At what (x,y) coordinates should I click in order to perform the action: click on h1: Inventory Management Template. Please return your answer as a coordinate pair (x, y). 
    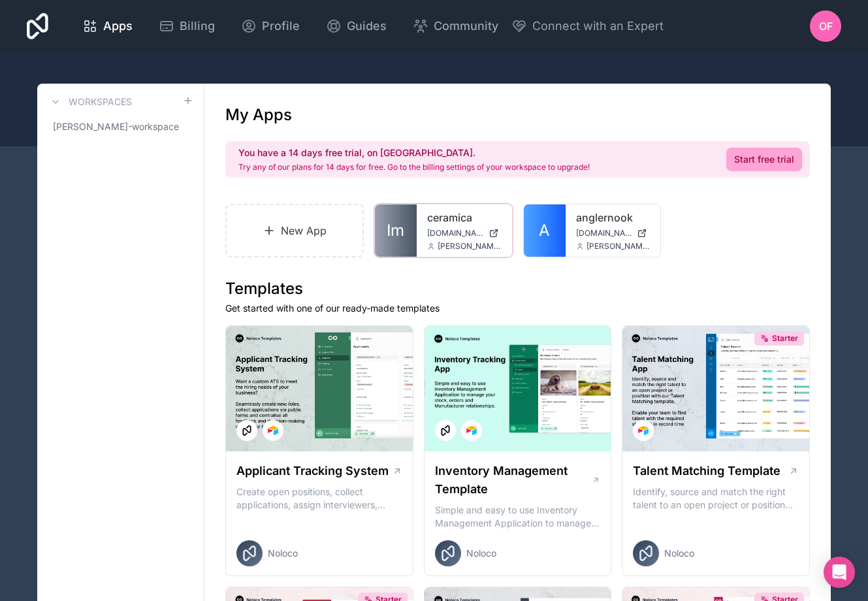
    Looking at the image, I should click on (513, 480).